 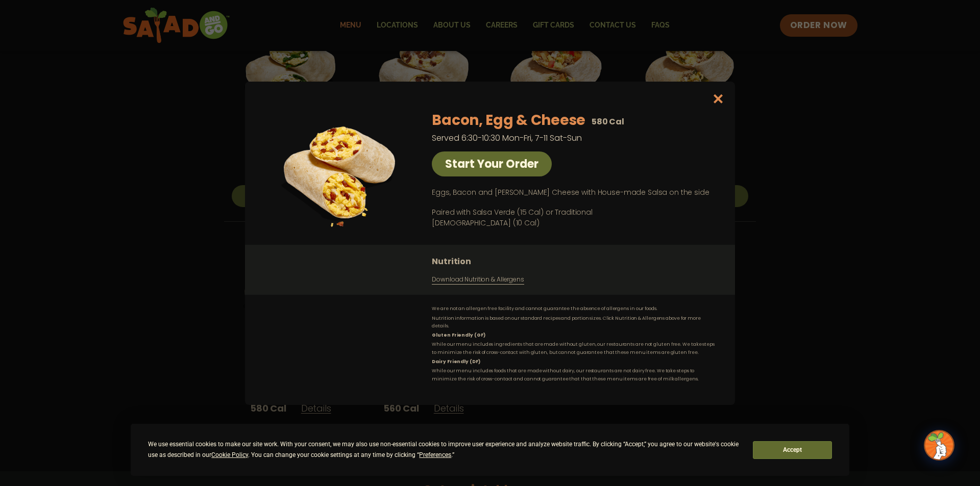 I want to click on a: Download Nutrition & Allergens, so click(x=477, y=280).